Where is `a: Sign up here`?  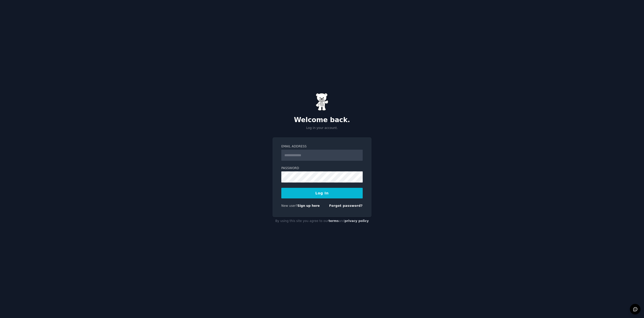 a: Sign up here is located at coordinates (308, 206).